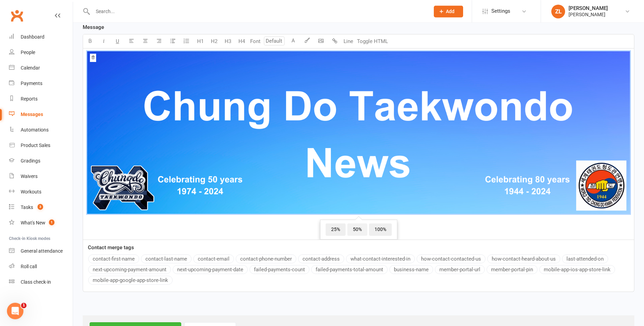  I want to click on div: Roll call, so click(28, 266).